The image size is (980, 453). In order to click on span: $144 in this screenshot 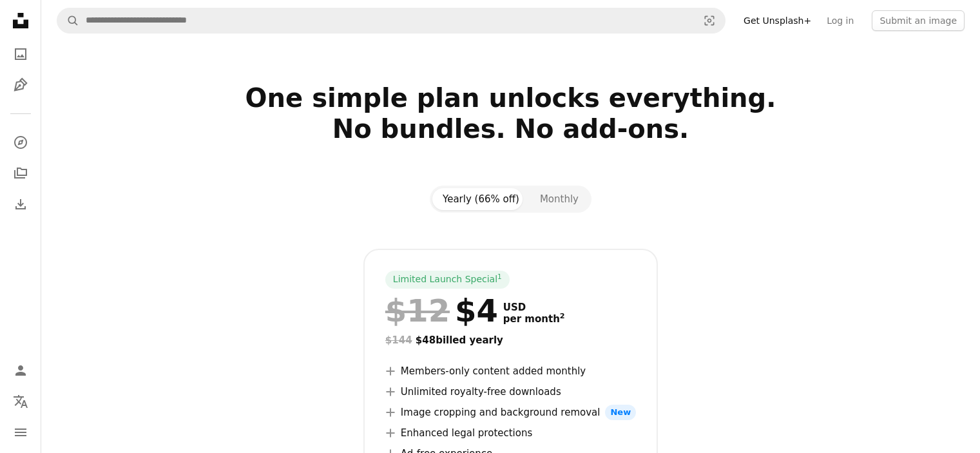, I will do `click(399, 341)`.